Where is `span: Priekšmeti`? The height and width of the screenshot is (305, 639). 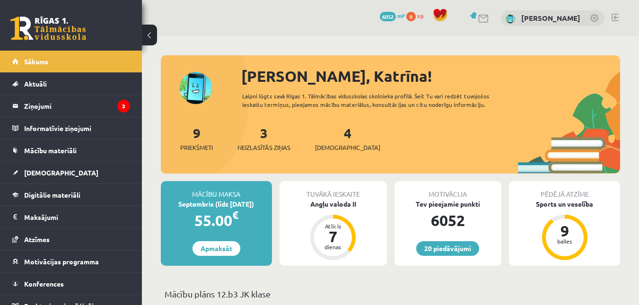 span: Priekšmeti is located at coordinates (196, 148).